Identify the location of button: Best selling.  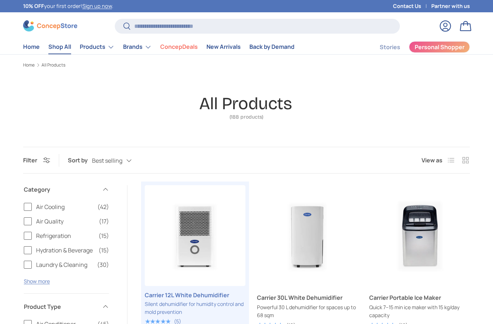
(119, 160).